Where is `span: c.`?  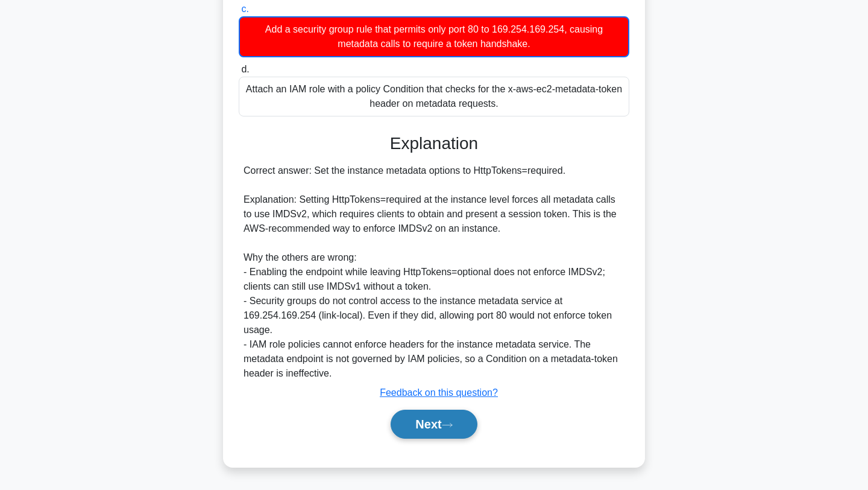
span: c. is located at coordinates (245, 8).